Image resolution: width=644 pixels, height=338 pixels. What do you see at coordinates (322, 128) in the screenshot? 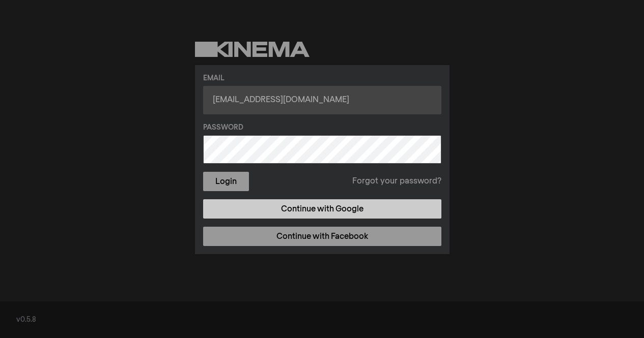
I see `label: Password` at bounding box center [322, 128].